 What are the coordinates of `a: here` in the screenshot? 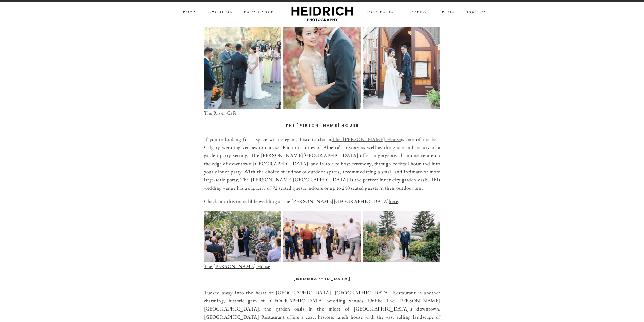 It's located at (393, 201).